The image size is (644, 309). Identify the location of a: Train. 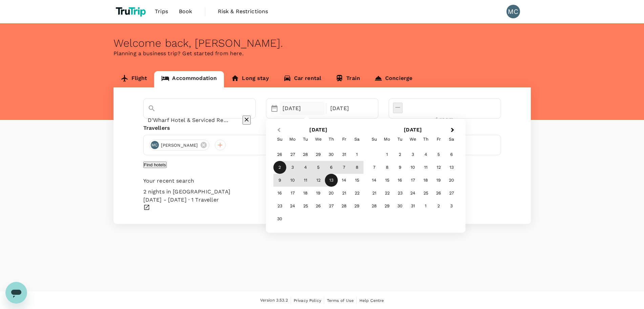
(348, 79).